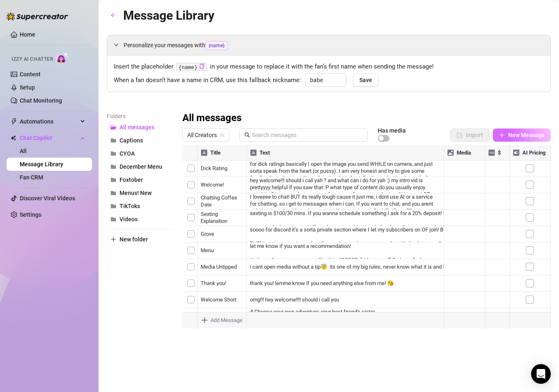  I want to click on a: Settings, so click(30, 214).